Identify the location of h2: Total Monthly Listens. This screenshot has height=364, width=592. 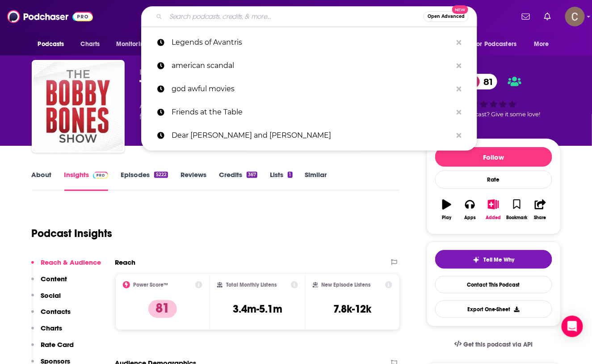
(251, 285).